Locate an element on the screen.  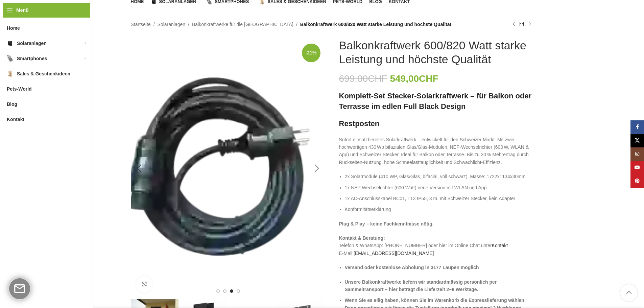
a: Pinterest Social Link is located at coordinates (637, 182).